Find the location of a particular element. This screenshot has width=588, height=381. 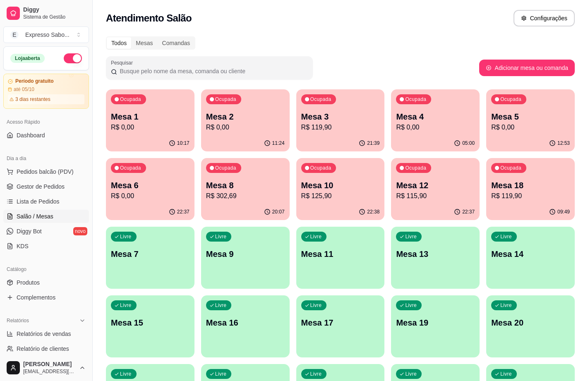

h2: Atendimento Salão is located at coordinates (148, 18).